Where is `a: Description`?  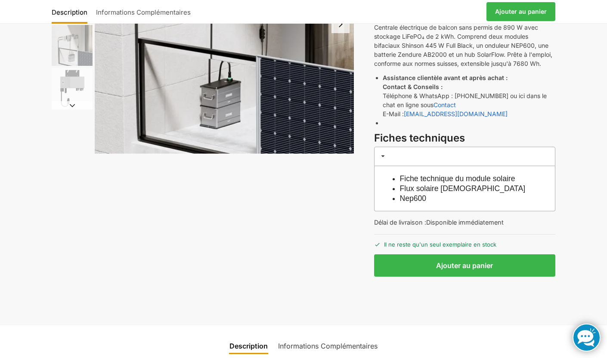 a: Description is located at coordinates (71, 12).